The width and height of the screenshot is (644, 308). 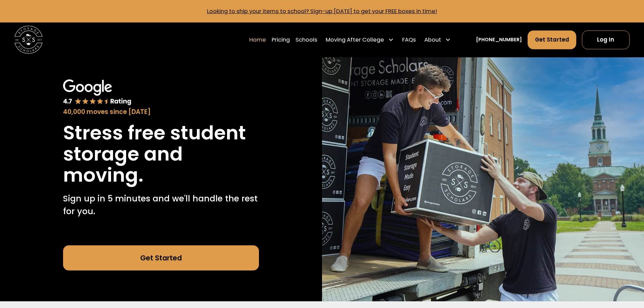 What do you see at coordinates (160, 154) in the screenshot?
I see `h1: Stress free student storage and moving.` at bounding box center [160, 154].